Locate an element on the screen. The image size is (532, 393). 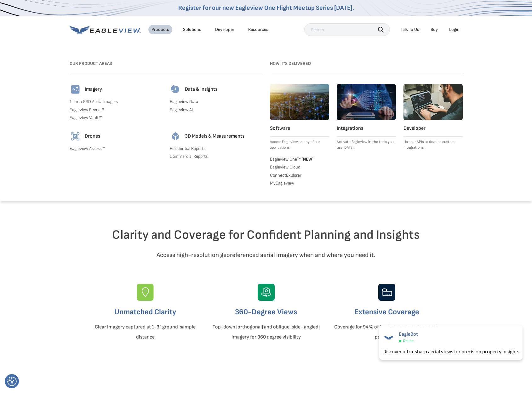
button: Consent Preferences is located at coordinates (12, 382).